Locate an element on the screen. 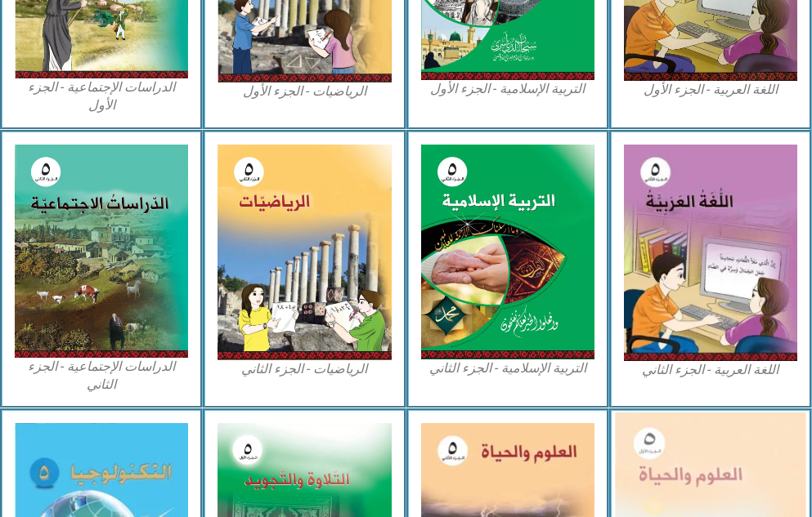 The height and width of the screenshot is (517, 812). figcaption: اللغة العربية - الجزء الثاني is located at coordinates (710, 370).